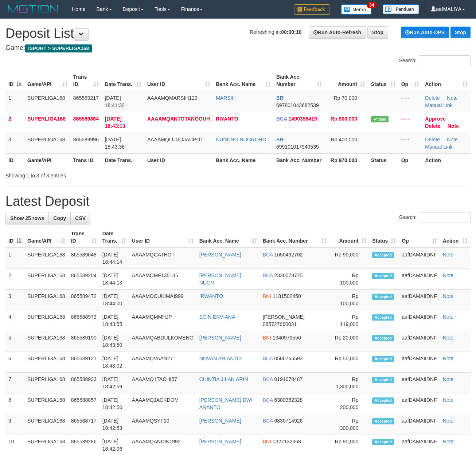 The image size is (476, 455). Describe the element at coordinates (371, 5) in the screenshot. I see `span: 34` at that location.